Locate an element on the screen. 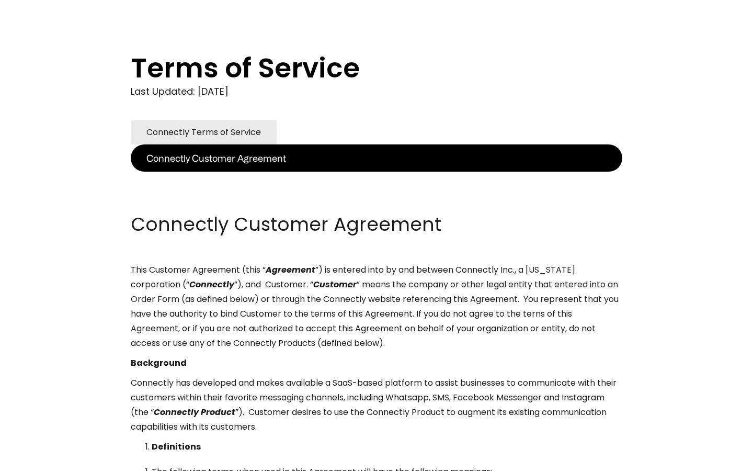  em: Connectly Product is located at coordinates (195, 412).